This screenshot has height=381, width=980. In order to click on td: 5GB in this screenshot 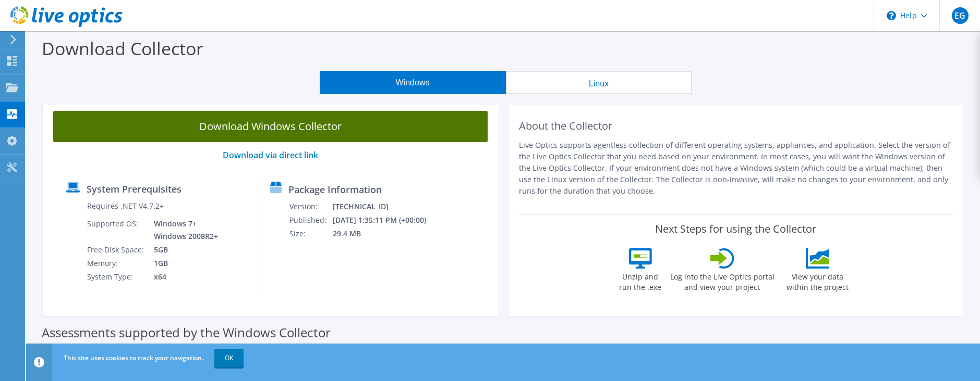, I will do `click(183, 250)`.